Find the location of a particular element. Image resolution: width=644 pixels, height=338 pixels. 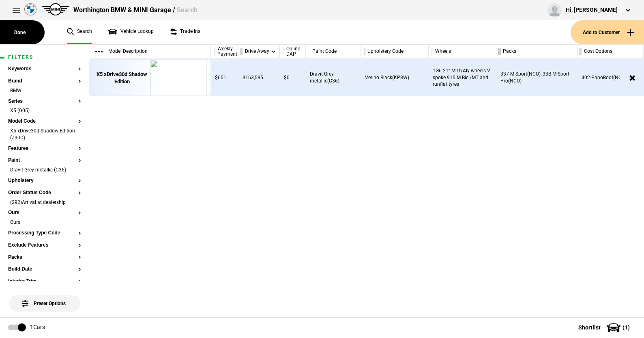

button: Ours is located at coordinates (44, 213).